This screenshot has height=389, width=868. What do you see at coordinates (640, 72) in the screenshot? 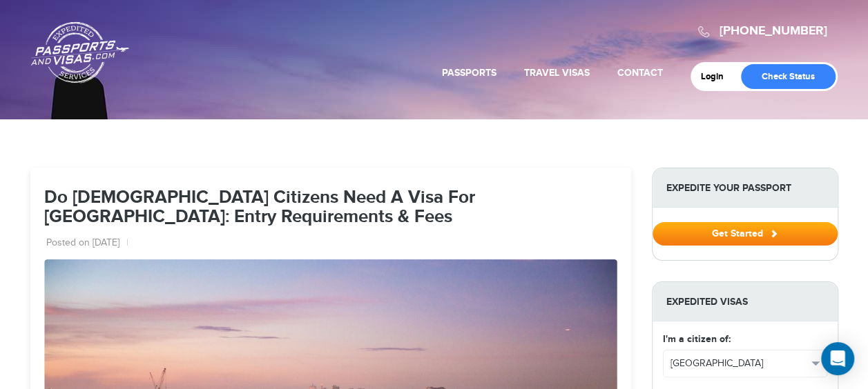
I see `a: Contact` at bounding box center [640, 72].